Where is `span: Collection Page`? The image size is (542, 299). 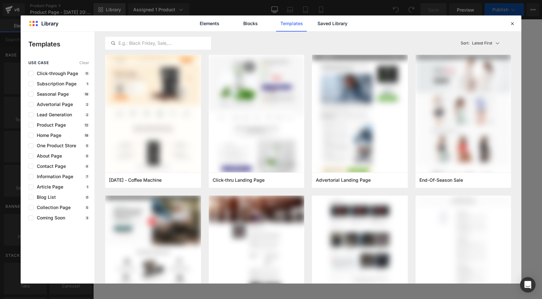
span: Collection Page is located at coordinates (52, 208).